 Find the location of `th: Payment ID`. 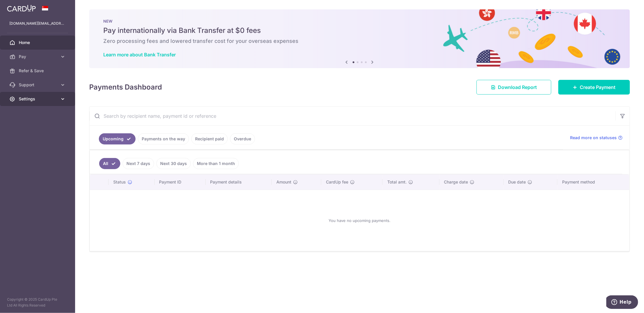

th: Payment ID is located at coordinates (180, 182).